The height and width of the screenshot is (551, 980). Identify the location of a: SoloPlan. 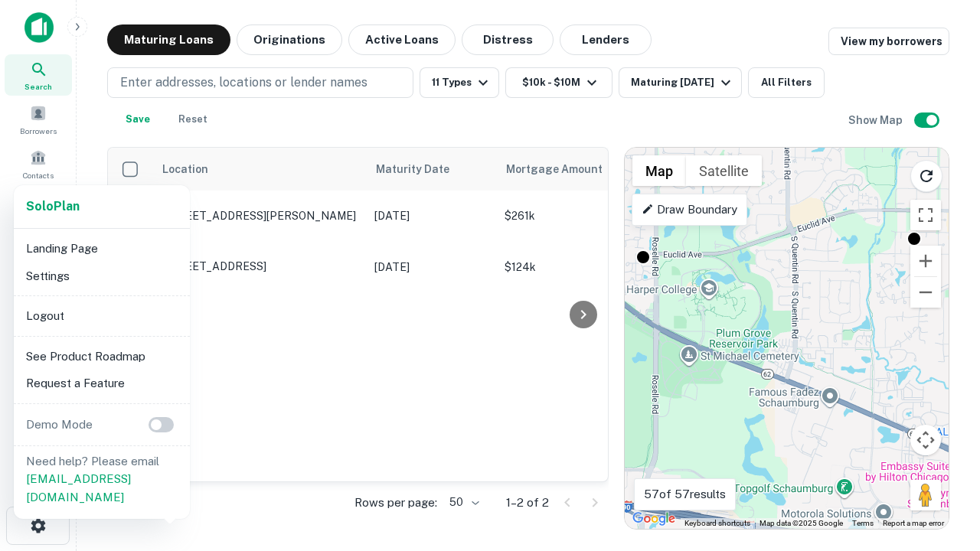
(53, 206).